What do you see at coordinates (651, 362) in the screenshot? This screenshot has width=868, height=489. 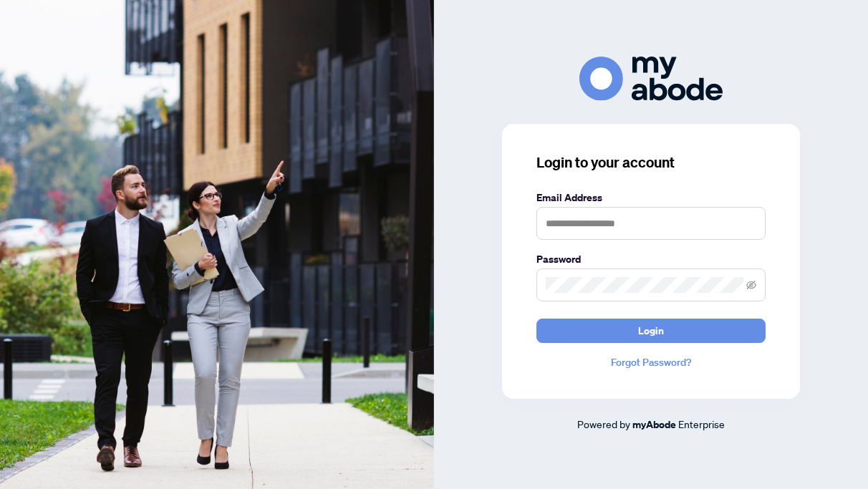 I see `a: Forgot Password?` at bounding box center [651, 362].